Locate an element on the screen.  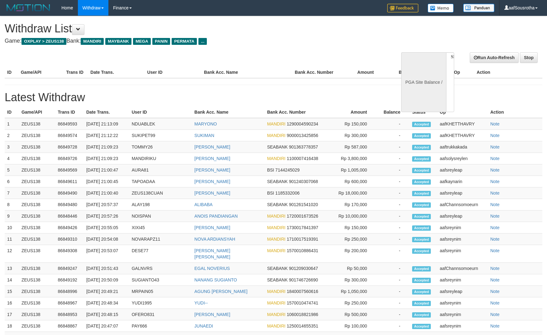
th: Status is located at coordinates (424, 112).